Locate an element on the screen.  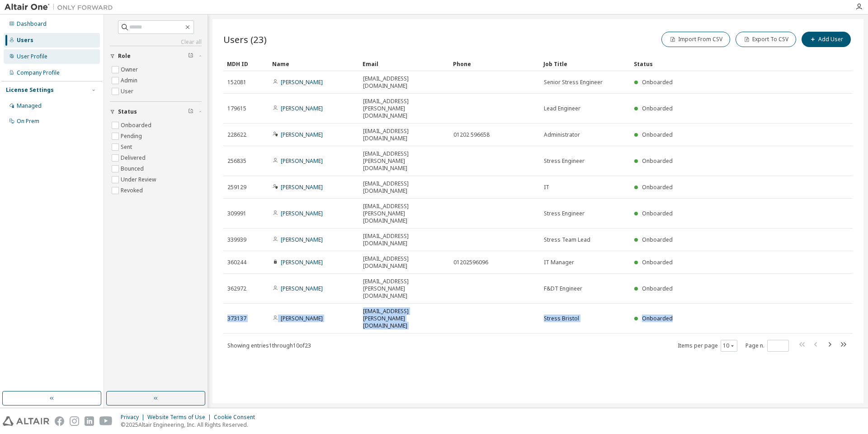
span: Status is located at coordinates (128, 112).